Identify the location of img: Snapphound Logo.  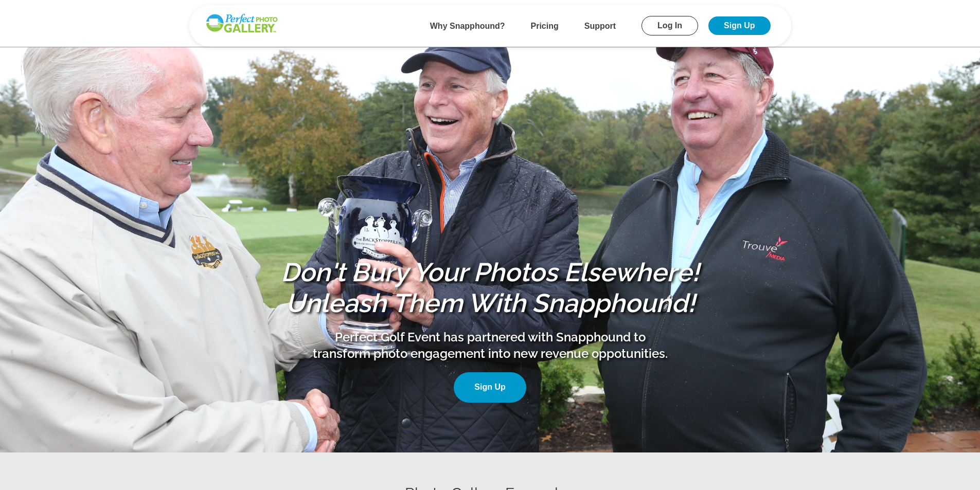
(242, 23).